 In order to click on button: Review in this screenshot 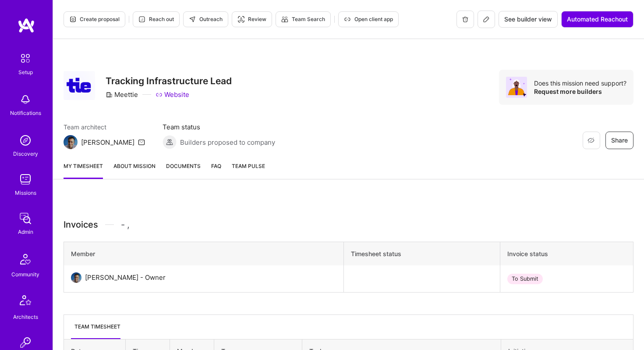, I will do `click(252, 19)`.